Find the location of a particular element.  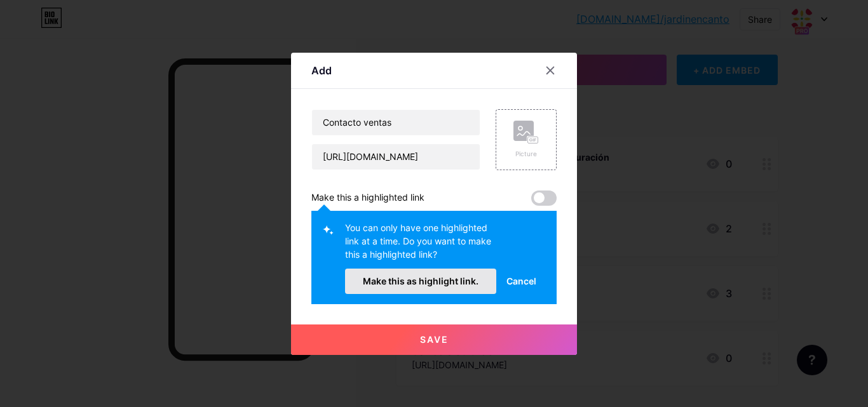

span: Save is located at coordinates (434, 339).